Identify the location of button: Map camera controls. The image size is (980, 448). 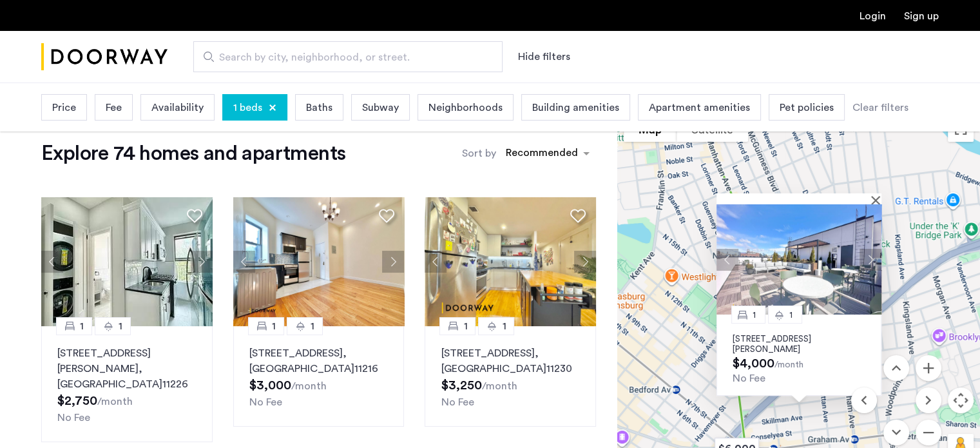
(961, 400).